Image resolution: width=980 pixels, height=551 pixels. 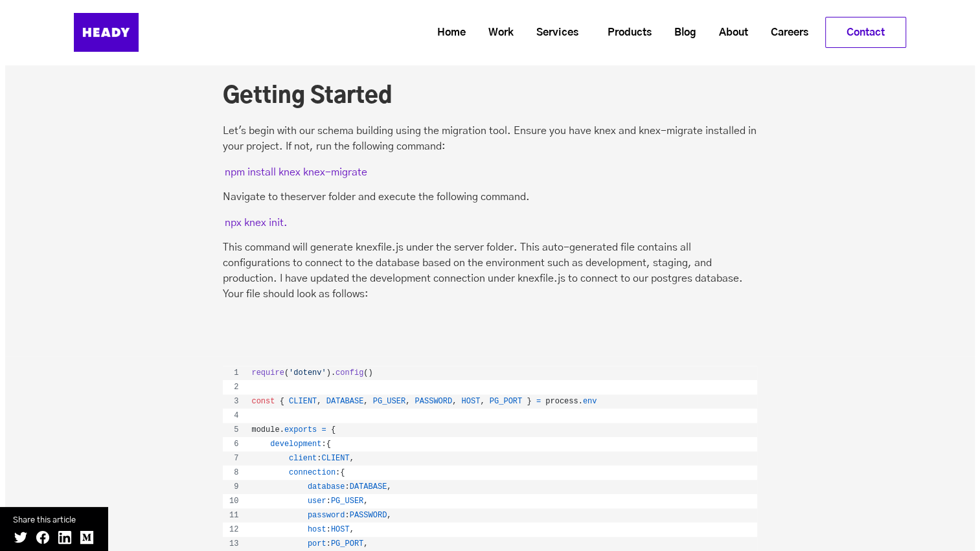 What do you see at coordinates (327, 515) in the screenshot?
I see `span: password` at bounding box center [327, 515].